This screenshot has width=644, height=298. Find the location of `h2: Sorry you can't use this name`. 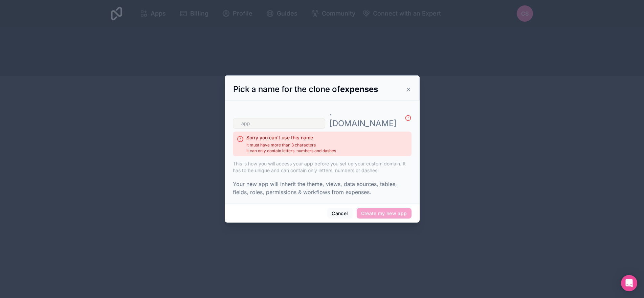

h2: Sorry you can't use this name is located at coordinates (291, 137).